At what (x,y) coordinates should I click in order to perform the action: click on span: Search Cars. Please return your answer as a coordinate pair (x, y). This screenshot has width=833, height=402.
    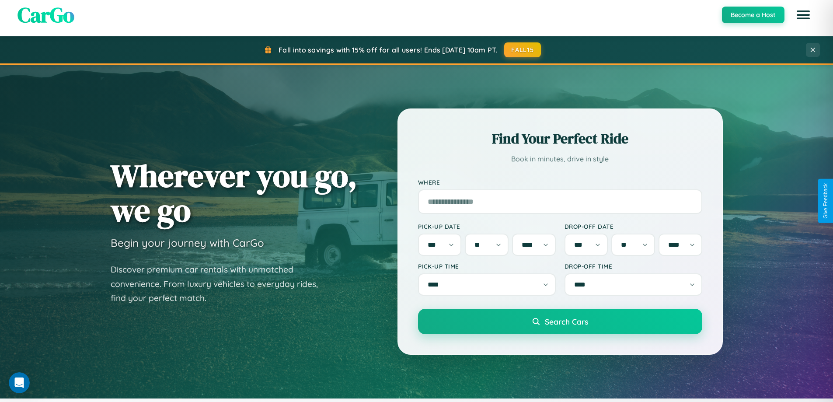
    Looking at the image, I should click on (567, 322).